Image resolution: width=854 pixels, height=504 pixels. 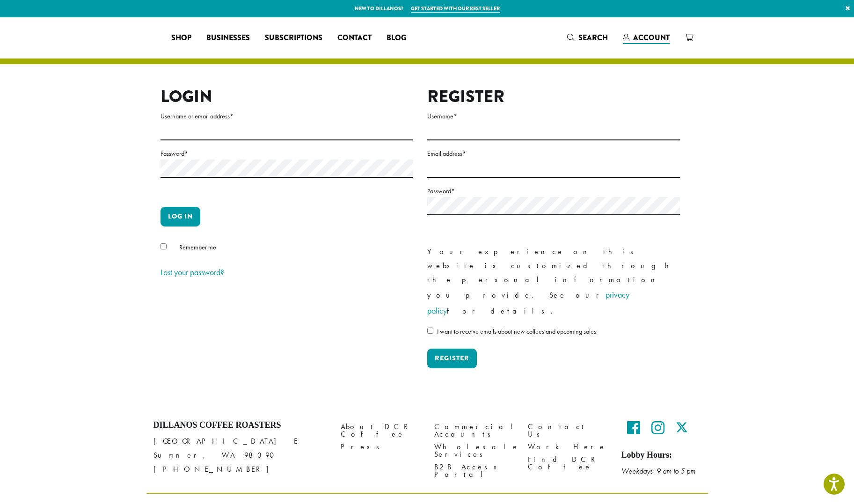 What do you see at coordinates (240, 425) in the screenshot?
I see `h4: Dillanos Coffee Roasters` at bounding box center [240, 425].